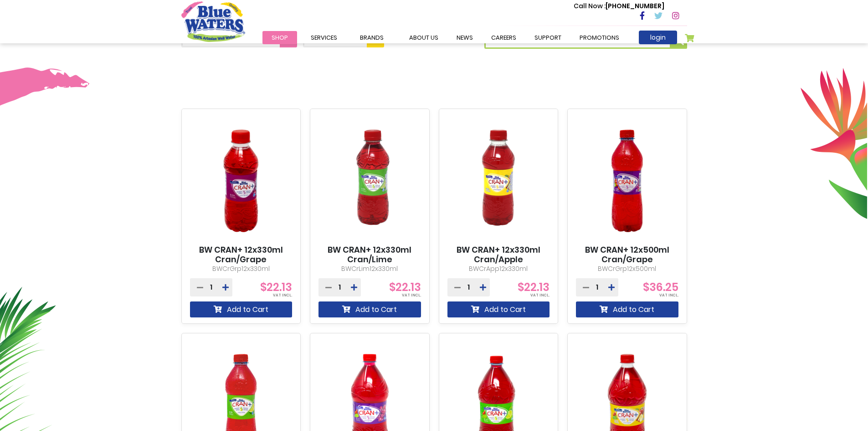 This screenshot has width=868, height=431. What do you see at coordinates (372, 37) in the screenshot?
I see `span: Brands` at bounding box center [372, 37].